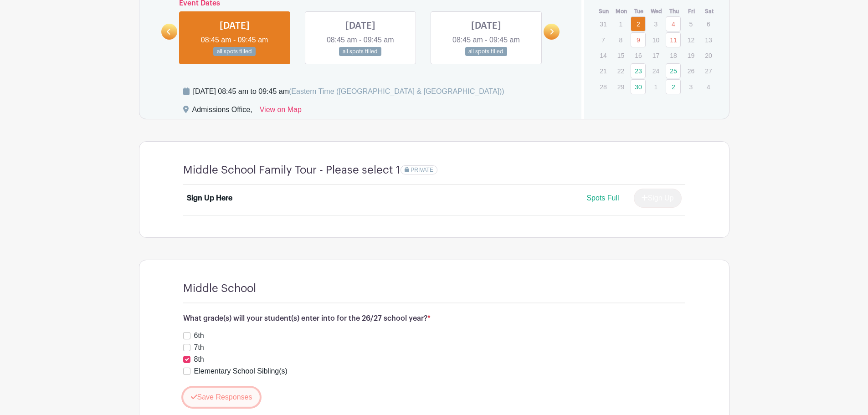  What do you see at coordinates (691, 55) in the screenshot?
I see `p: 19` at bounding box center [691, 55].